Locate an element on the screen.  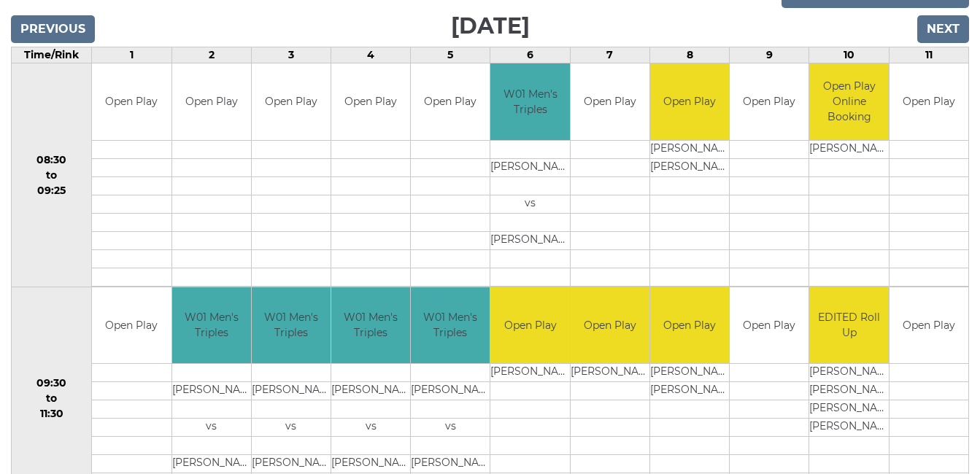
td: 10 is located at coordinates (849, 55).